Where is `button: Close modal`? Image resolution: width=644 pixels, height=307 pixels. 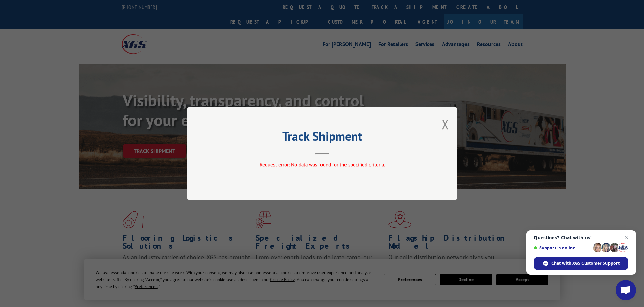 button: Close modal is located at coordinates (445, 124).